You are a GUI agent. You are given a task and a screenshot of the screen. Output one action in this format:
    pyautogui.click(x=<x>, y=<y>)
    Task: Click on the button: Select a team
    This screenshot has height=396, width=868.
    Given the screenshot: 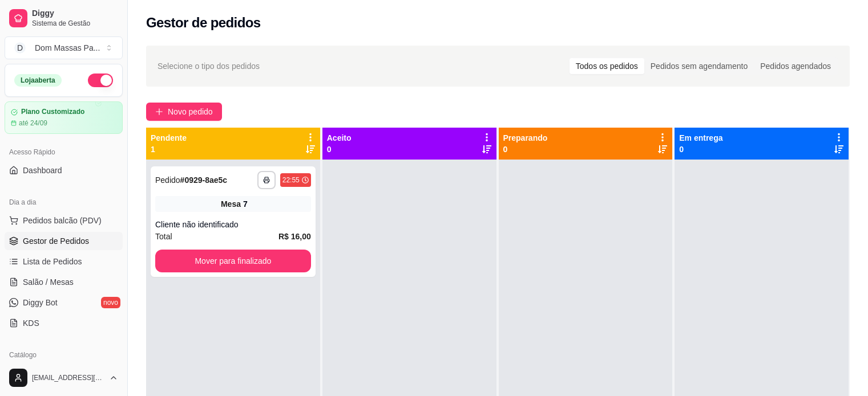 What is the action you would take?
    pyautogui.click(x=63, y=48)
    